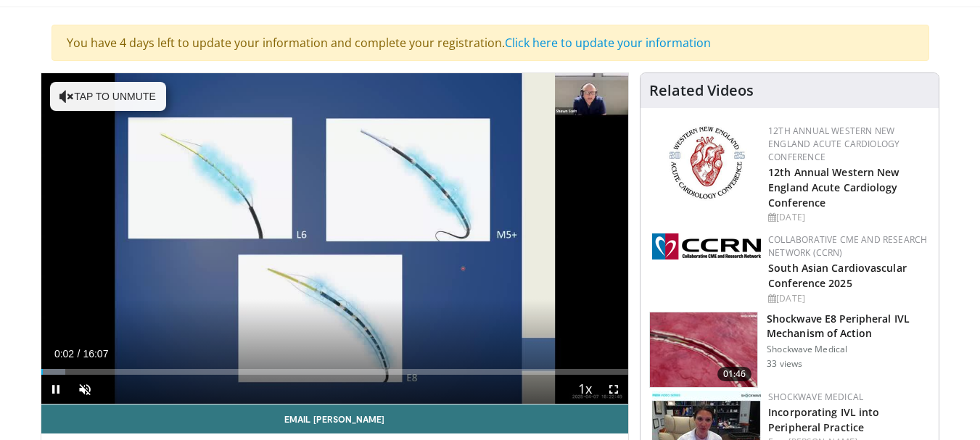  Describe the element at coordinates (847, 246) in the screenshot. I see `a: Collaborative CME and Research Network (CCRN)` at that location.